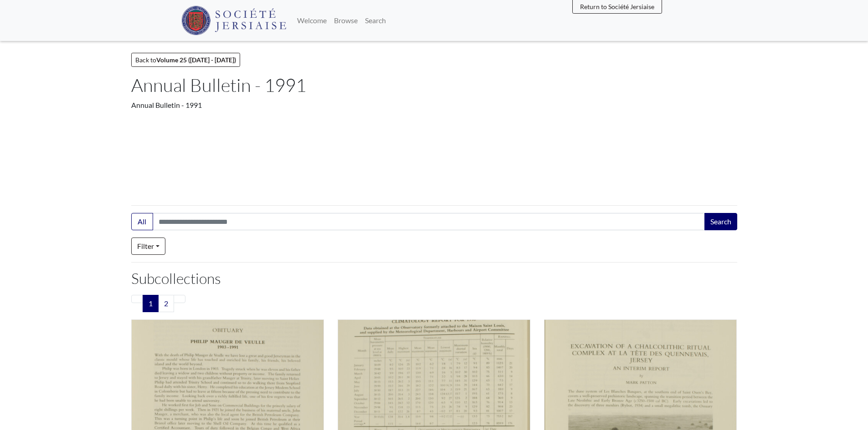 Image resolution: width=868 pixels, height=430 pixels. I want to click on span: Goto page 1, so click(150, 304).